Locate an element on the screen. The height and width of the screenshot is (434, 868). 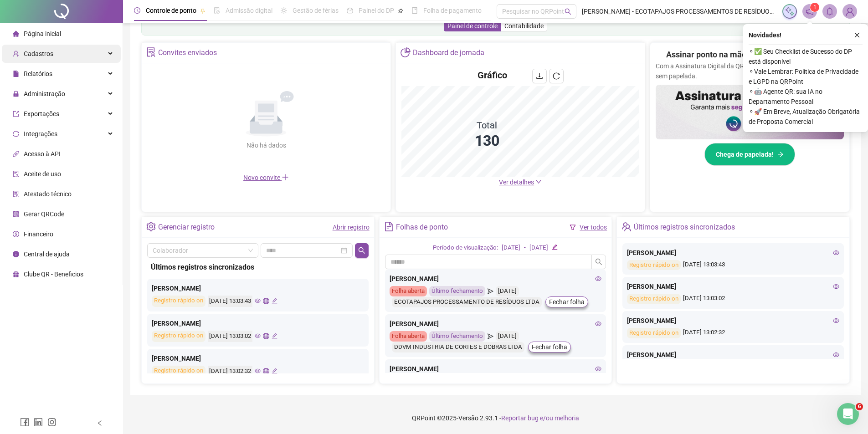
span: close is located at coordinates (857, 35).